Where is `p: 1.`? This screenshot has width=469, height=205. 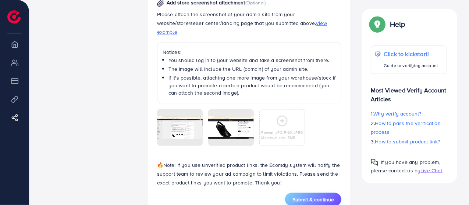
p: 1. is located at coordinates (408, 114).